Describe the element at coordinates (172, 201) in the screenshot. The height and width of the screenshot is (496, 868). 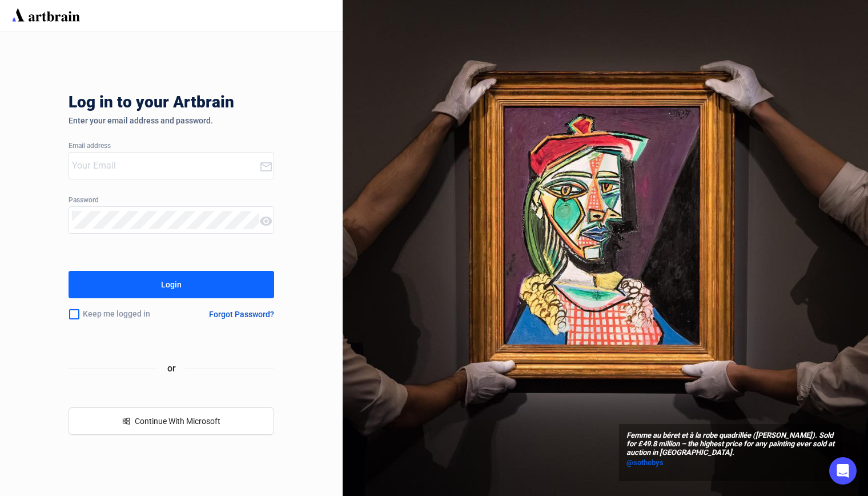
I see `div: Password` at that location.